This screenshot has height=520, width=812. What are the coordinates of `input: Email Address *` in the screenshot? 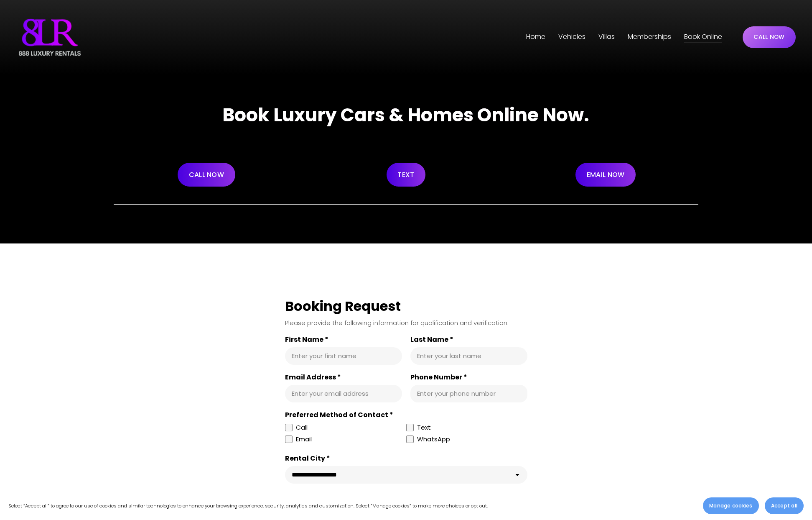 It's located at (344, 394).